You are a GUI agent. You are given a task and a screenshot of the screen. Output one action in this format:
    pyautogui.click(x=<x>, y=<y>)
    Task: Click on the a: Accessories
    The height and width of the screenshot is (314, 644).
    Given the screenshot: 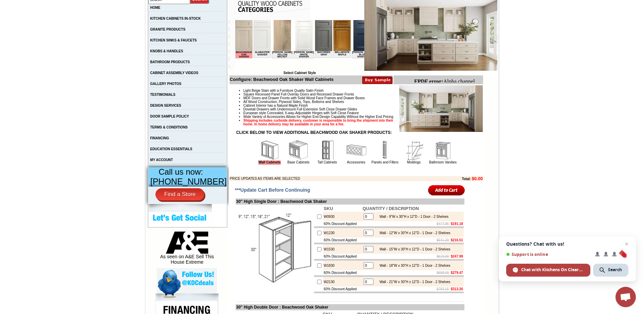 What is the action you would take?
    pyautogui.click(x=357, y=162)
    